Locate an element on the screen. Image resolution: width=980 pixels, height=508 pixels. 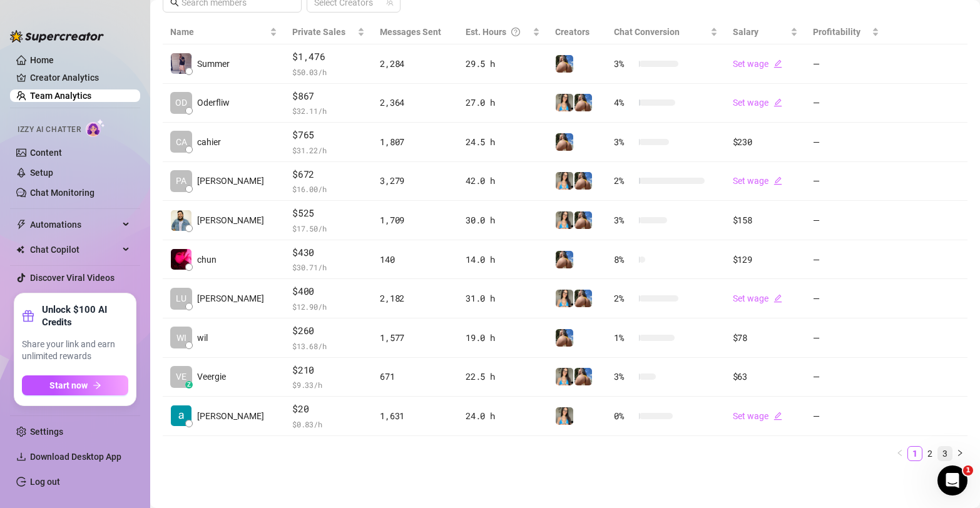
span: left is located at coordinates (900, 453).